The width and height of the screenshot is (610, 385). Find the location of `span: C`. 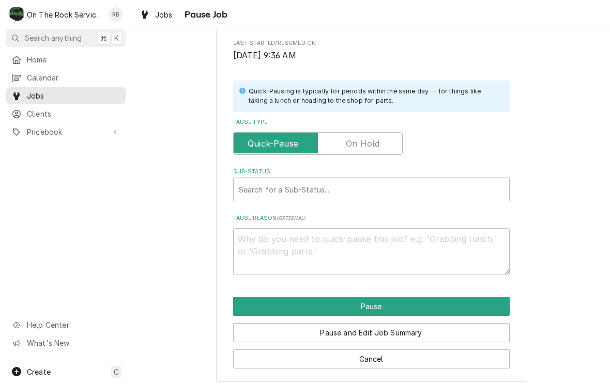

span: C is located at coordinates (116, 372).